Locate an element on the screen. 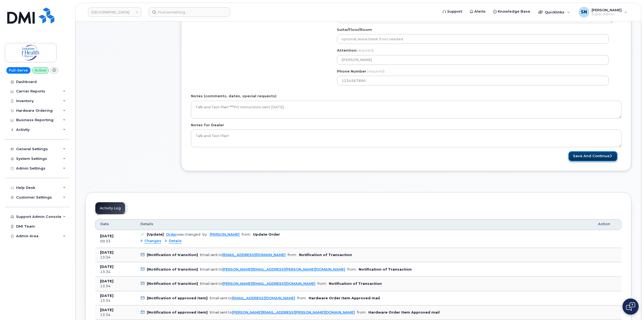 The image size is (644, 320). input: Find something... is located at coordinates (190, 12).